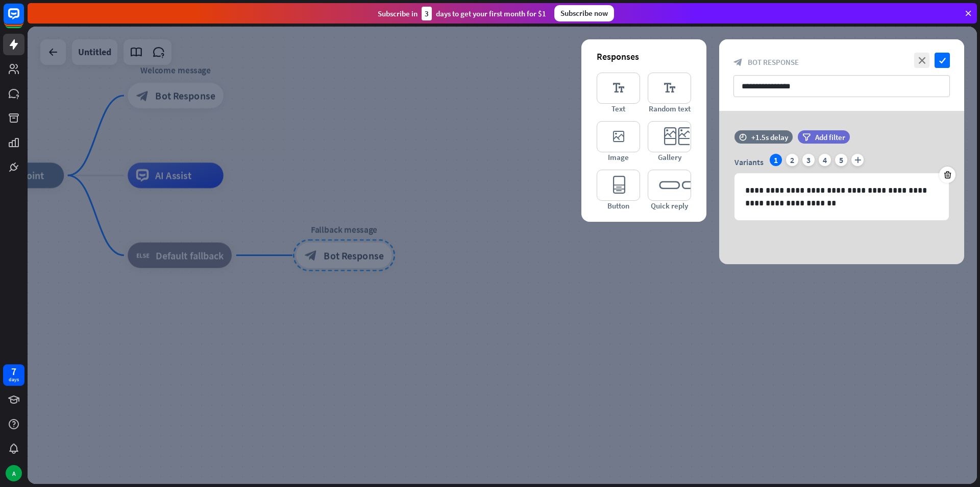 The height and width of the screenshot is (487, 980). Describe the element at coordinates (584, 14) in the screenshot. I see `div: Subscribe now` at that location.